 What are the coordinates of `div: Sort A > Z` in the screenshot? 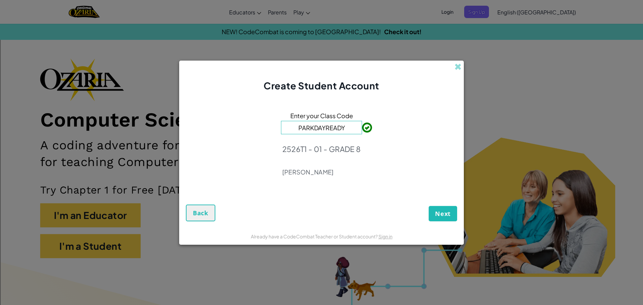 It's located at (322, 6).